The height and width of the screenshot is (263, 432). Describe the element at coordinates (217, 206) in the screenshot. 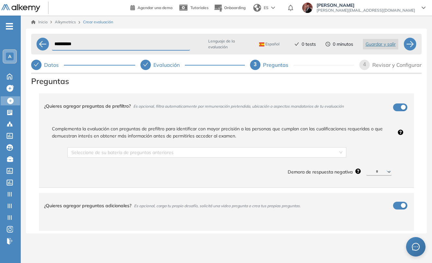

I see `span: Es opcional, carga tu propio desafío, solicitá una video pregunta o crea tus propias preguntas.` at that location.